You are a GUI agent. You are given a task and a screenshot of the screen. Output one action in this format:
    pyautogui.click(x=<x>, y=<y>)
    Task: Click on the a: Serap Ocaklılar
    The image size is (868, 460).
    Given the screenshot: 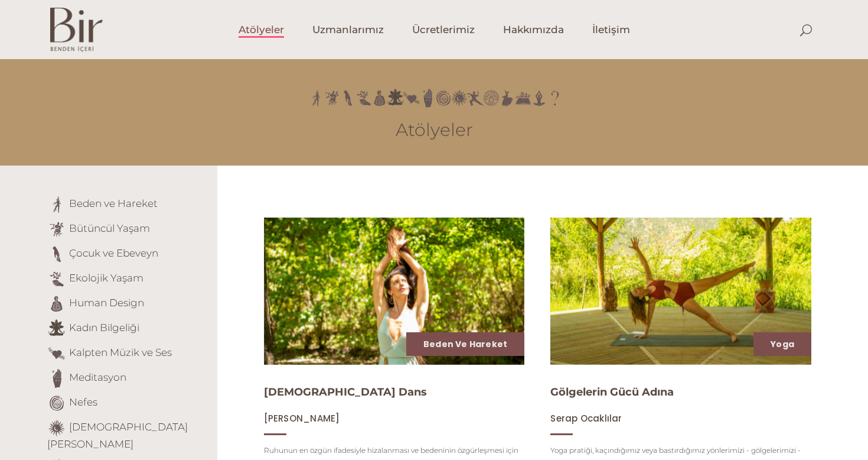 What is the action you would take?
    pyautogui.click(x=586, y=418)
    